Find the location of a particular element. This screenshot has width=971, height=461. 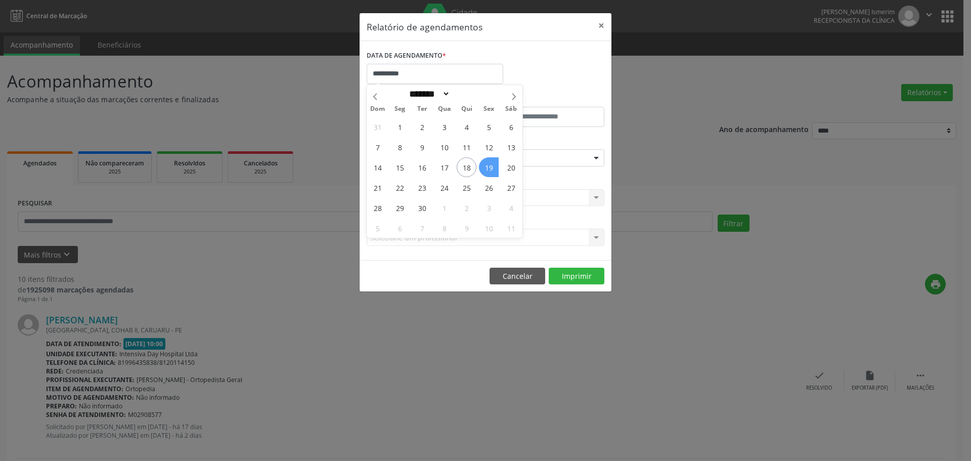

span: Agosto 31, 2025 is located at coordinates (377, 126).